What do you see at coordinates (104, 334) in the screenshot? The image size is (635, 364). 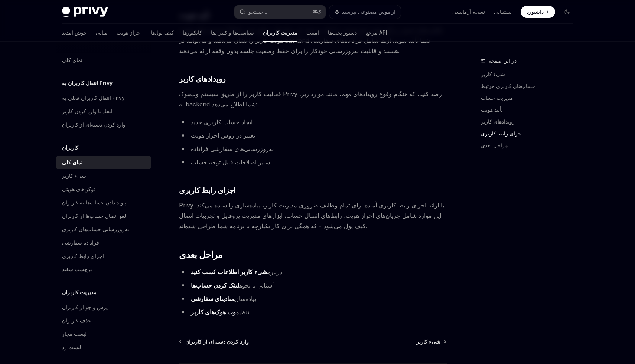 I see `a: لیست مجاز` at bounding box center [104, 334].